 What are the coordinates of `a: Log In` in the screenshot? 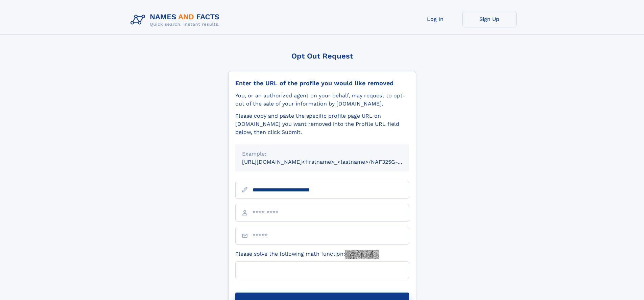 It's located at (436, 19).